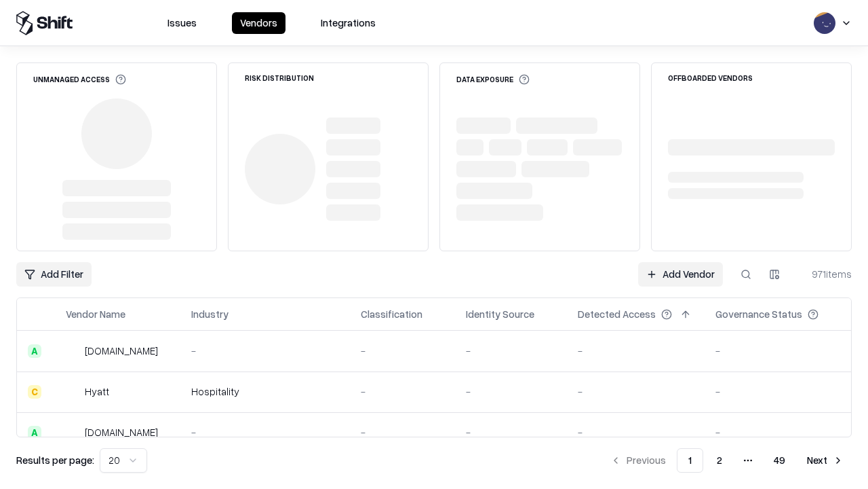 The width and height of the screenshot is (868, 489). I want to click on button: 49, so click(780, 460).